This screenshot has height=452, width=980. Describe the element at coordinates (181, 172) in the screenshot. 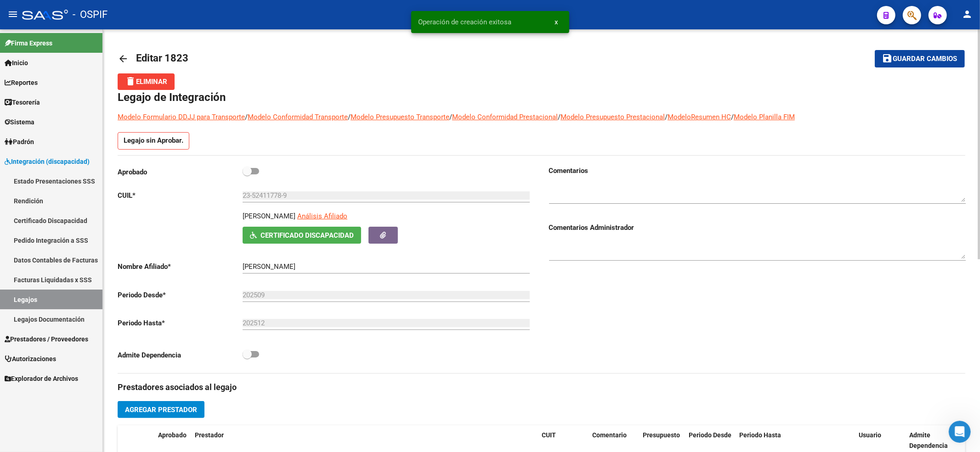

I see `p: Aprobado` at that location.